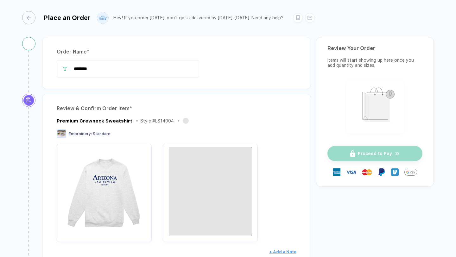 The width and height of the screenshot is (456, 257). What do you see at coordinates (210, 191) in the screenshot?
I see `img: bed0d2b9-edeb-4c73-b2cb-6e88e7034892_design_back_1757207926884.jpg` at bounding box center [210, 191].